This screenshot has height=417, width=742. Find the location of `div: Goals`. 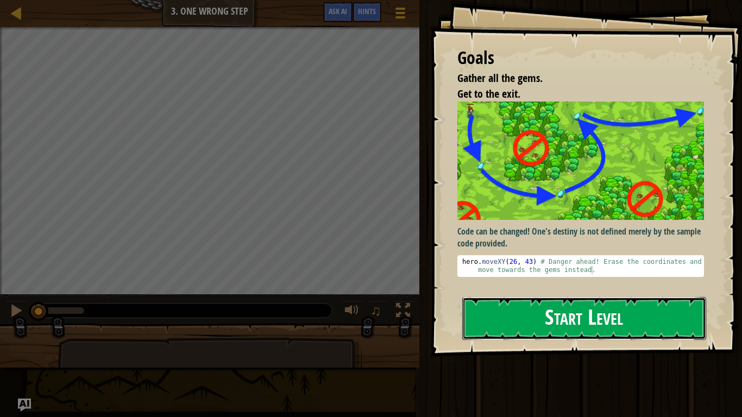

div: Goals is located at coordinates (581, 58).